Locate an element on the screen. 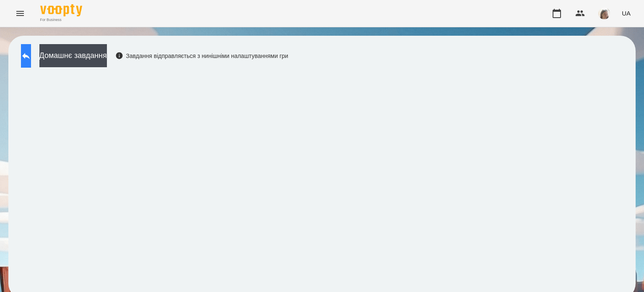  span: UA is located at coordinates (626, 13).